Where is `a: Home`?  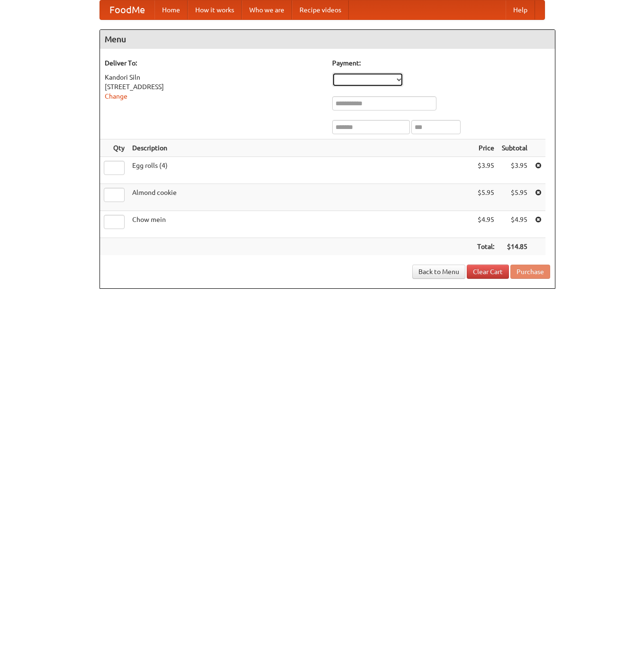 a: Home is located at coordinates (171, 10).